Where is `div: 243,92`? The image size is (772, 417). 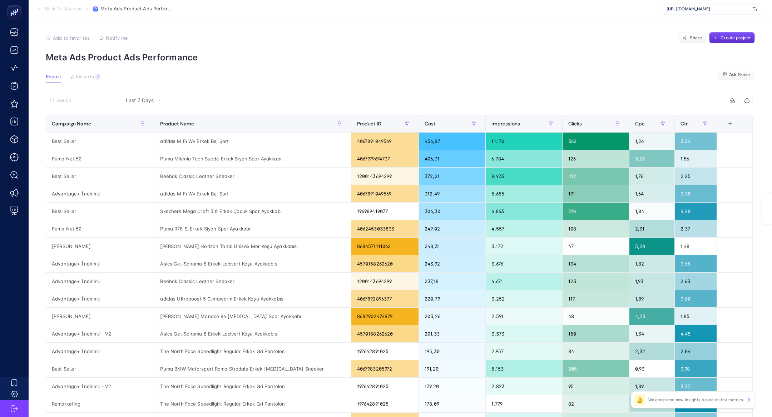 div: 243,92 is located at coordinates (452, 264).